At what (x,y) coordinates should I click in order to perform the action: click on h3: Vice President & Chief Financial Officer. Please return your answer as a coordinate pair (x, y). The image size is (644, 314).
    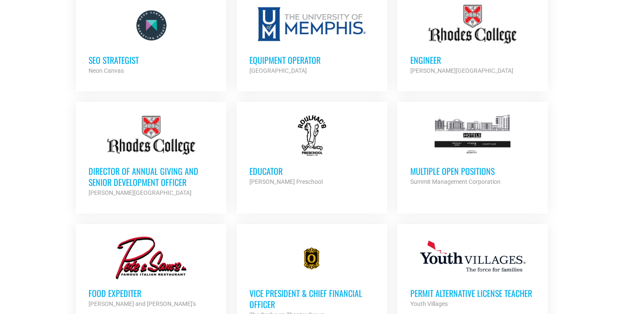
    Looking at the image, I should click on (312, 298).